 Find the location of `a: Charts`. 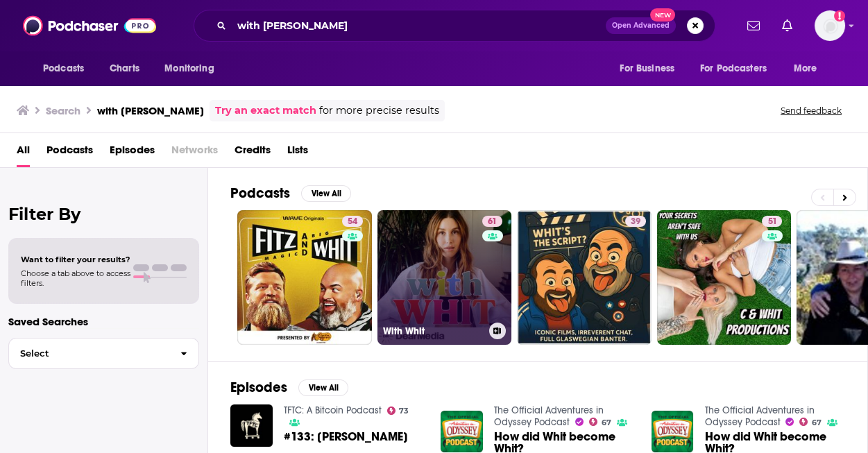

a: Charts is located at coordinates (124, 68).